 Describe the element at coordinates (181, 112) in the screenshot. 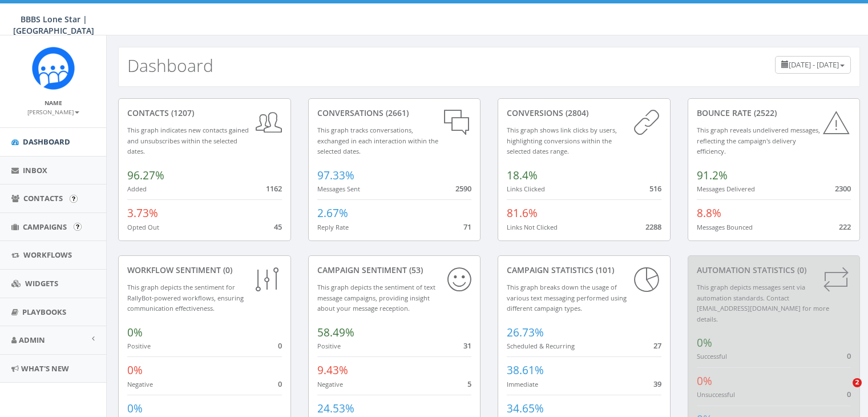

I see `span: (1207)` at that location.